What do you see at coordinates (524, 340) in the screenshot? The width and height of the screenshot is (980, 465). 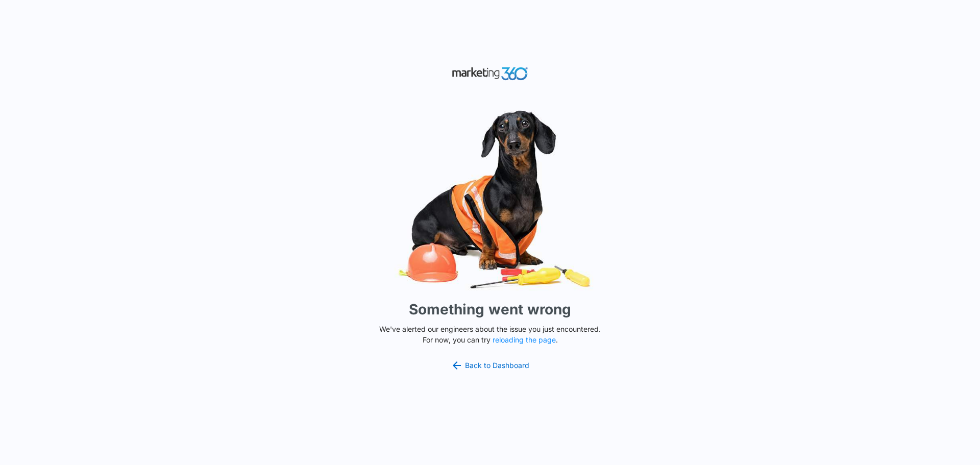 I see `button: reloading the page` at bounding box center [524, 340].